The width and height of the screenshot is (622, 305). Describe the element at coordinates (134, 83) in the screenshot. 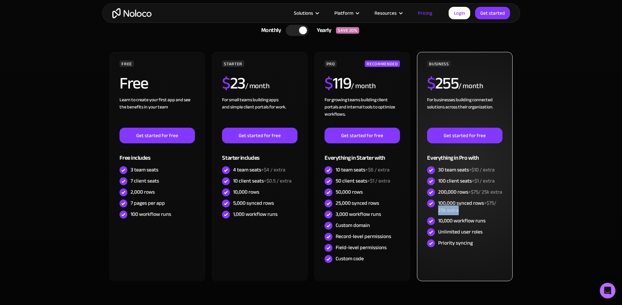

I see `h2: Free` at that location.